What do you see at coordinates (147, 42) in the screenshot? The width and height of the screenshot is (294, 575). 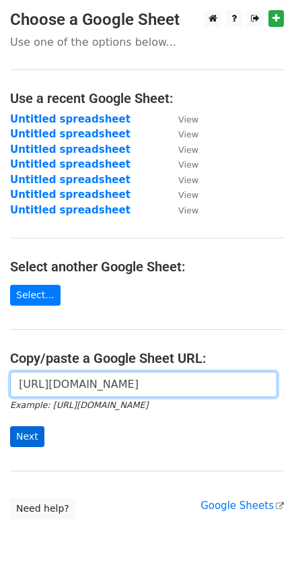 I see `p: Use one of the options below...` at bounding box center [147, 42].